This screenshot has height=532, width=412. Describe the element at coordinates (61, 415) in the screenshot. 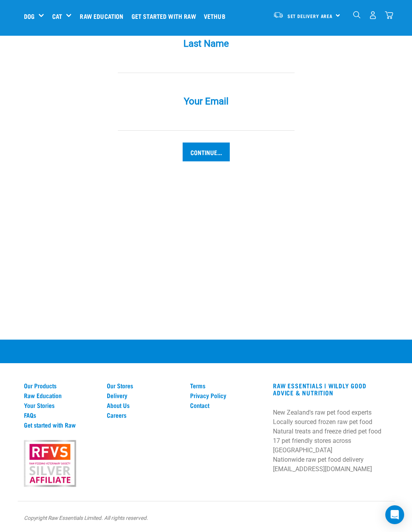

I see `a: FAQs` at that location.